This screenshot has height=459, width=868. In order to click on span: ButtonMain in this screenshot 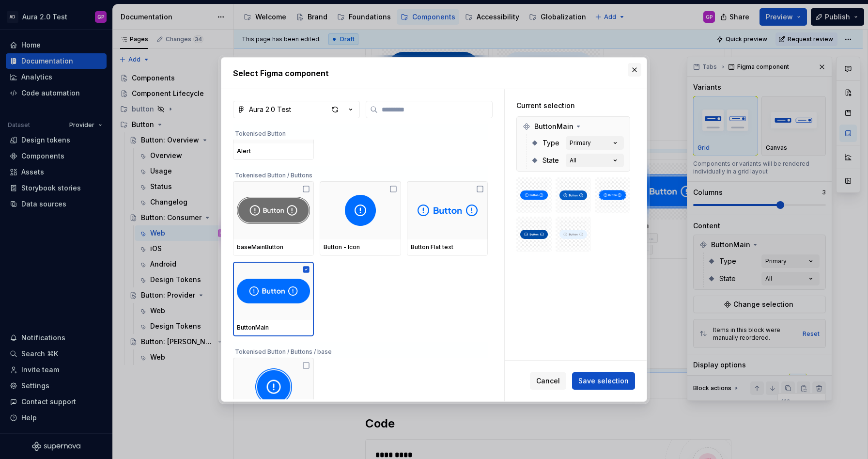, I will do `click(554, 126)`.